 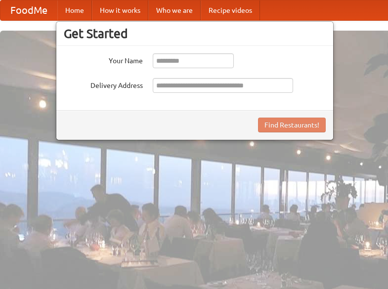 I want to click on label: Your Name, so click(x=103, y=59).